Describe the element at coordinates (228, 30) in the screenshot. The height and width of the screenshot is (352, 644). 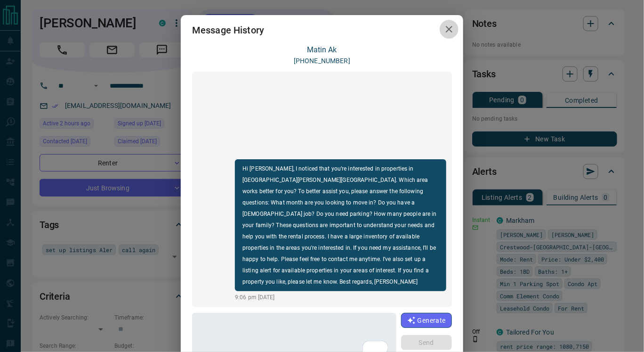
I see `h2: Message History` at that location.